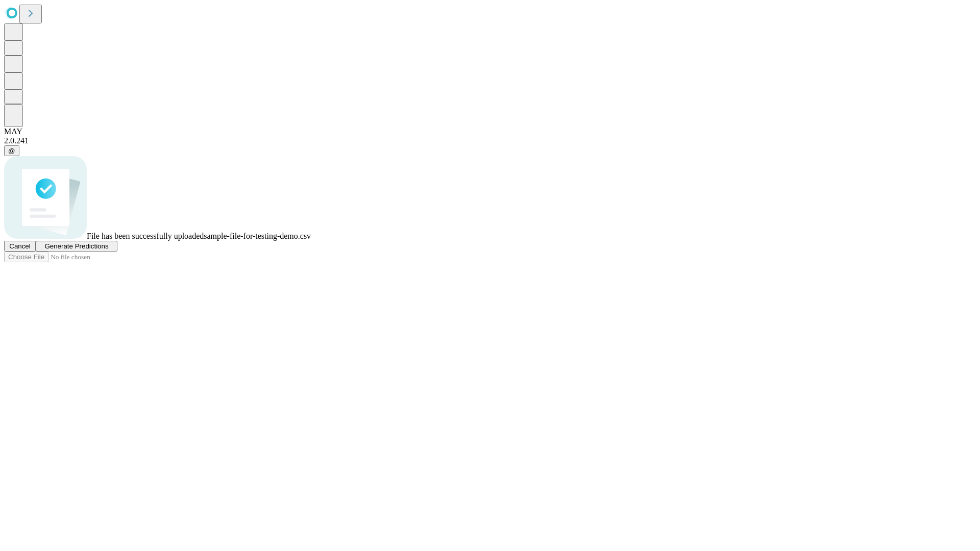 The width and height of the screenshot is (980, 551). I want to click on button: Cancel, so click(20, 246).